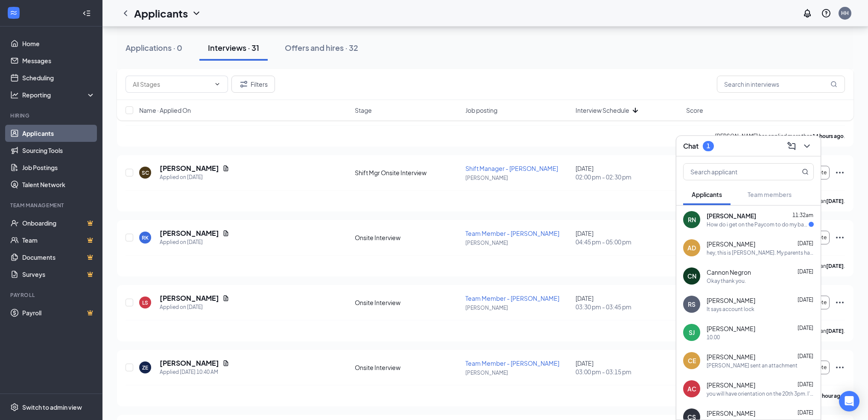  I want to click on a: OnboardingCrown, so click(59, 223).